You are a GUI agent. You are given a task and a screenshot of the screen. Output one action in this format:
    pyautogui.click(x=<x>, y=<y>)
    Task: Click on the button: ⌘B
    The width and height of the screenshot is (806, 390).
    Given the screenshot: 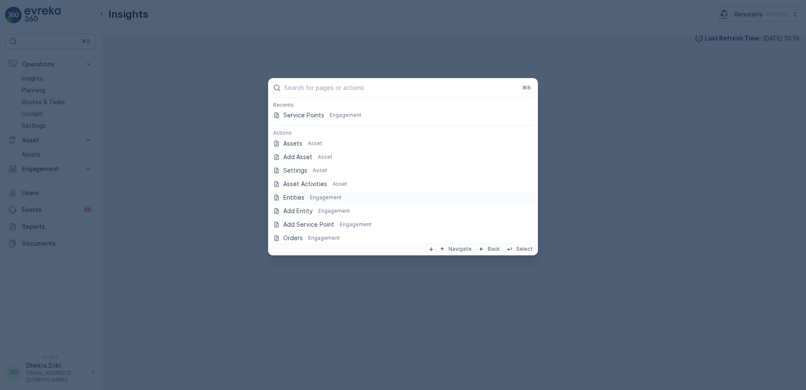 What is the action you would take?
    pyautogui.click(x=527, y=88)
    